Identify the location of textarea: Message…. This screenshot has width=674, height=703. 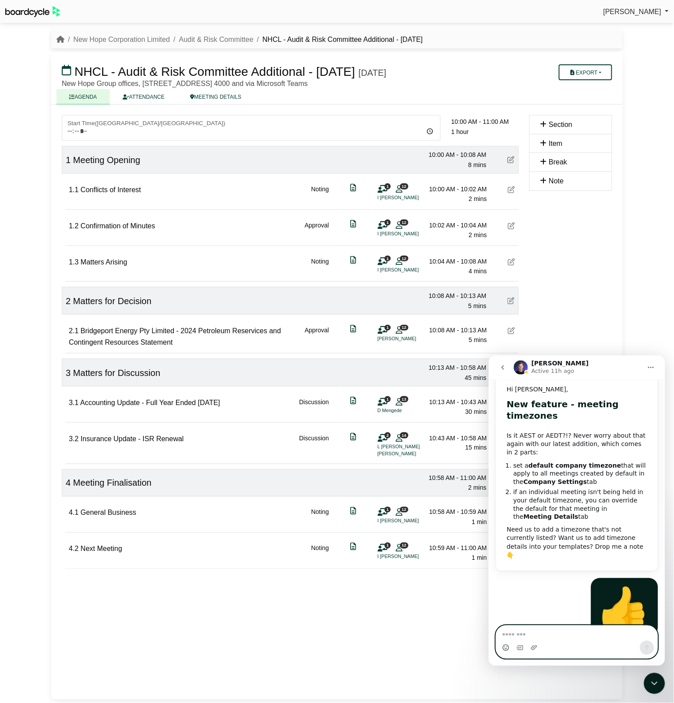
(88, 278).